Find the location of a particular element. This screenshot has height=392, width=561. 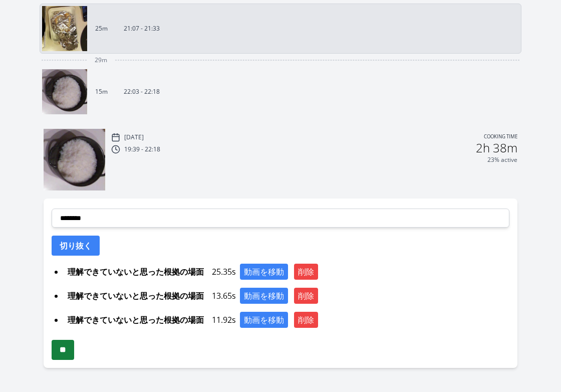

div: 11.92s is located at coordinates (286, 319).